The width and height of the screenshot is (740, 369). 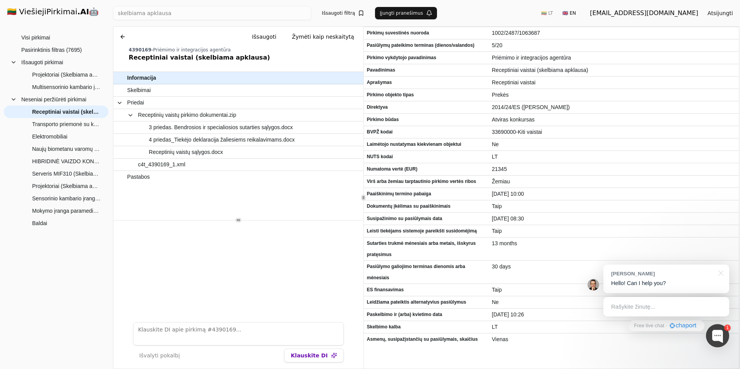 I want to click on span: 13 months, so click(x=614, y=244).